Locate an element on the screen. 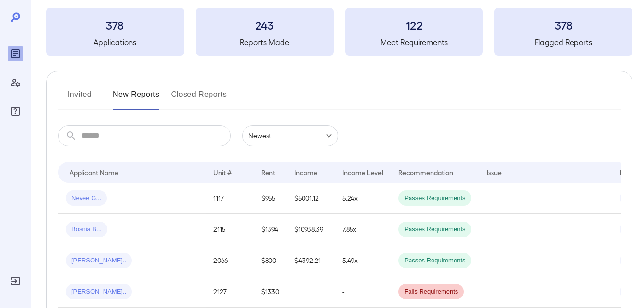 Image resolution: width=644 pixels, height=308 pixels. div: Recommendation is located at coordinates (426, 172).